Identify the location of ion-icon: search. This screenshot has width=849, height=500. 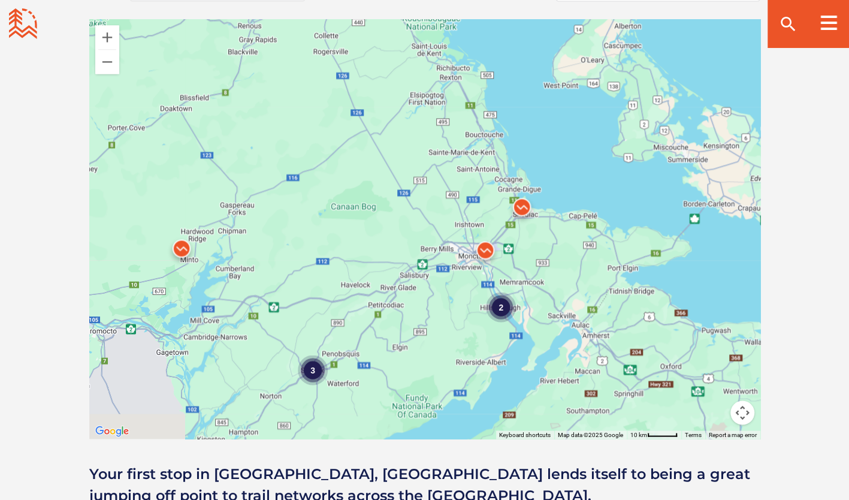
(788, 24).